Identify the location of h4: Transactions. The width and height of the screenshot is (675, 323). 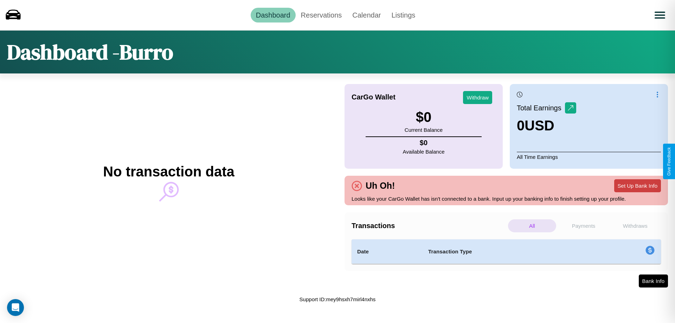
(429, 226).